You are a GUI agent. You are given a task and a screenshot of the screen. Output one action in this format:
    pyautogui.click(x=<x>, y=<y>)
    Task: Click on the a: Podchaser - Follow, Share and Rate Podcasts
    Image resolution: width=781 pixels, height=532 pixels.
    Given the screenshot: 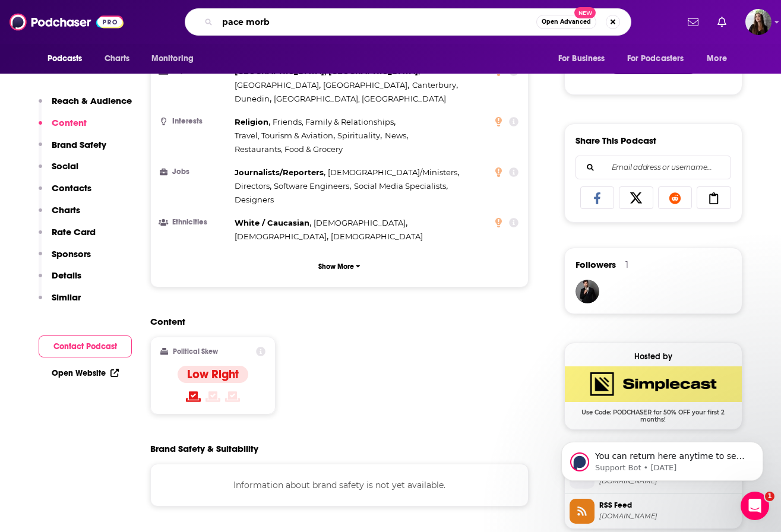 What is the action you would take?
    pyautogui.click(x=67, y=22)
    